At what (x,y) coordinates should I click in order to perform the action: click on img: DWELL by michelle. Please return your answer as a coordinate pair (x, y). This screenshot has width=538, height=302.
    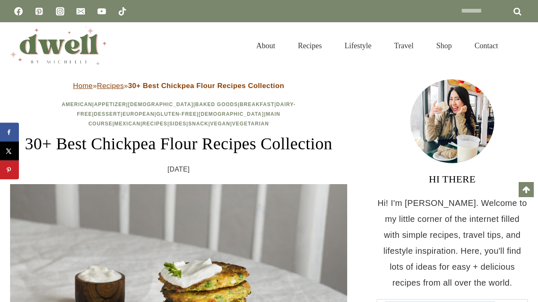
    Looking at the image, I should click on (58, 46).